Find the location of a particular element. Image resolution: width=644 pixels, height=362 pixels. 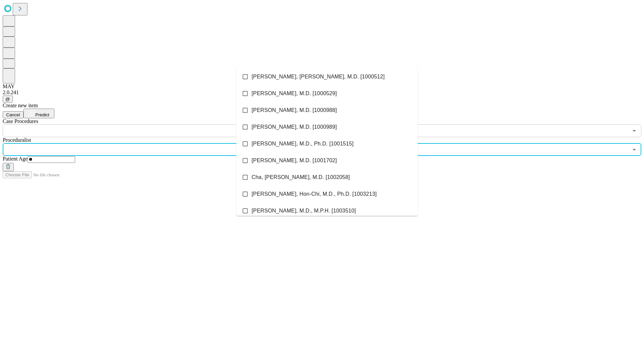

div: MAY is located at coordinates (322, 87).